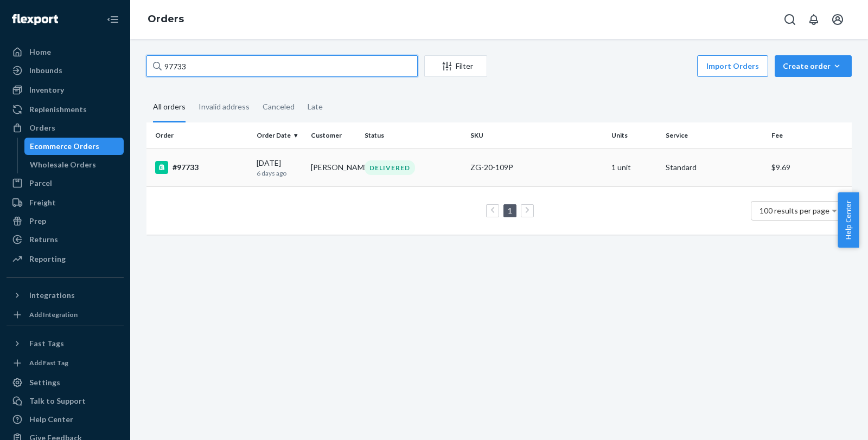  What do you see at coordinates (47, 259) in the screenshot?
I see `div: Reporting` at bounding box center [47, 259].